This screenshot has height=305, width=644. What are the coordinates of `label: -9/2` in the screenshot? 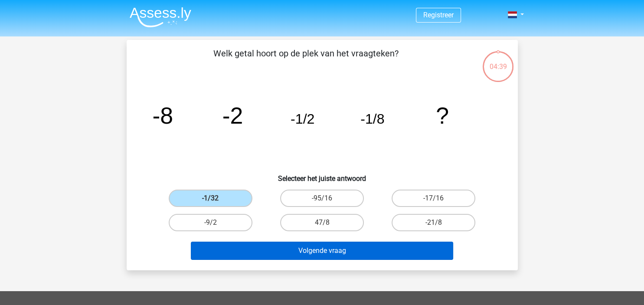 It's located at (210, 222).